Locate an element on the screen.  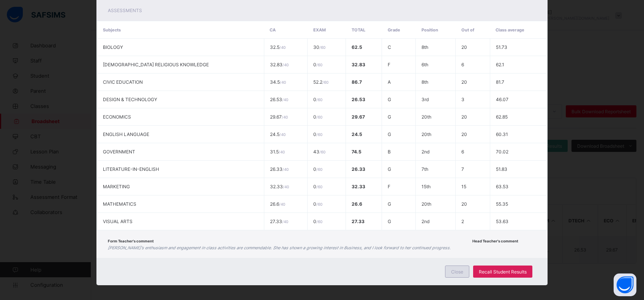
span: 7th is located at coordinates (425, 169).